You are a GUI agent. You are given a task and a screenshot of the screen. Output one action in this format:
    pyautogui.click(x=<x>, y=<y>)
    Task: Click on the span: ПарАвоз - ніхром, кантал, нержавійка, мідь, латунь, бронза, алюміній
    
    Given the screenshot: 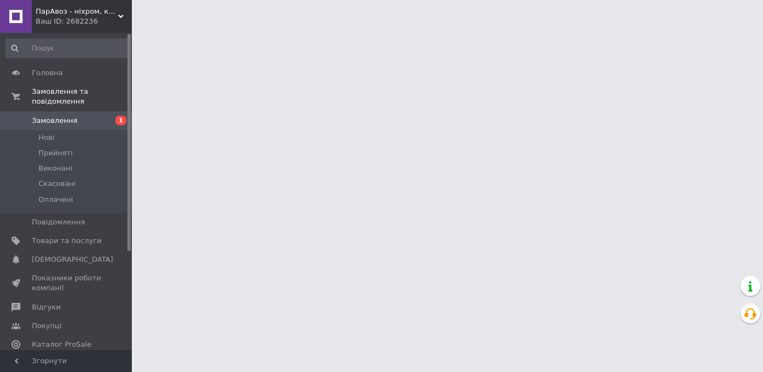 What is the action you would take?
    pyautogui.click(x=77, y=12)
    